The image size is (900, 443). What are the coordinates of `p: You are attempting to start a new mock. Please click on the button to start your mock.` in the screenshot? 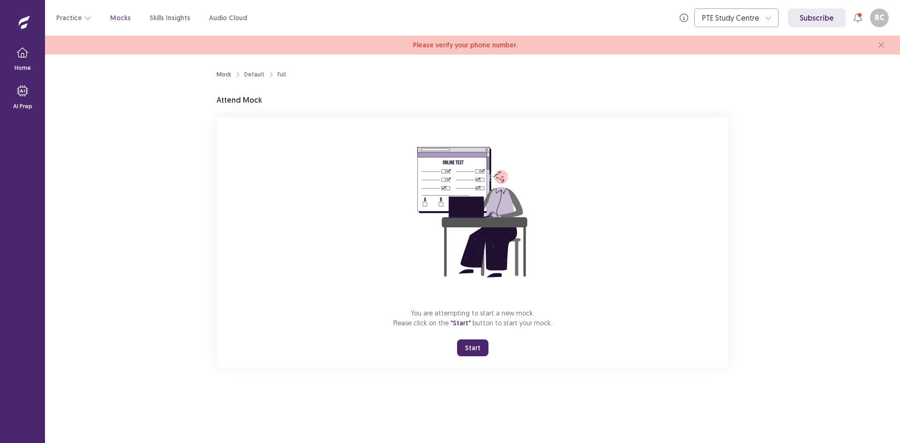 It's located at (473, 318).